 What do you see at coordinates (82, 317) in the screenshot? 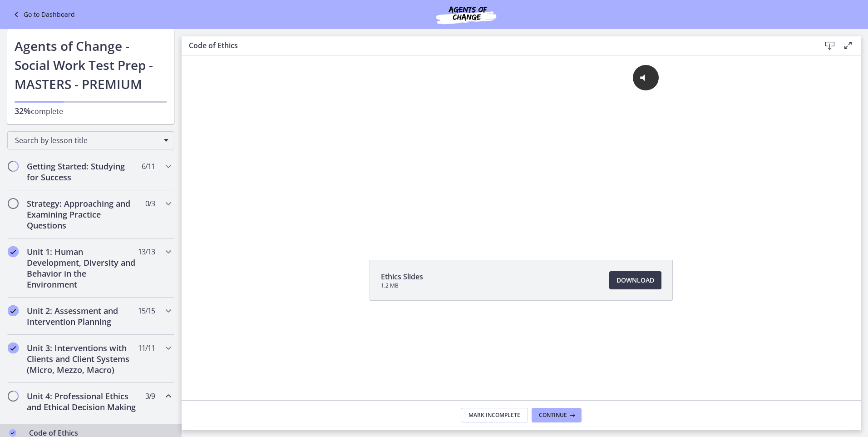
I see `h2: Unit 2: Assessment and Intervention Planning` at bounding box center [82, 317].